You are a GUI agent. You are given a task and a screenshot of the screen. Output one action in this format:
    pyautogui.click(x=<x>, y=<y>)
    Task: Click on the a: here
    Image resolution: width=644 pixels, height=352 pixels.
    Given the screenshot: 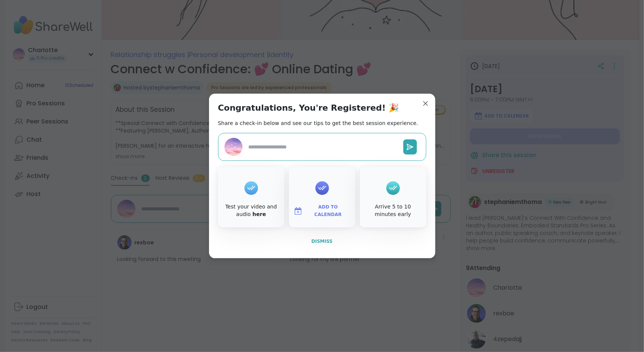 What is the action you would take?
    pyautogui.click(x=259, y=214)
    